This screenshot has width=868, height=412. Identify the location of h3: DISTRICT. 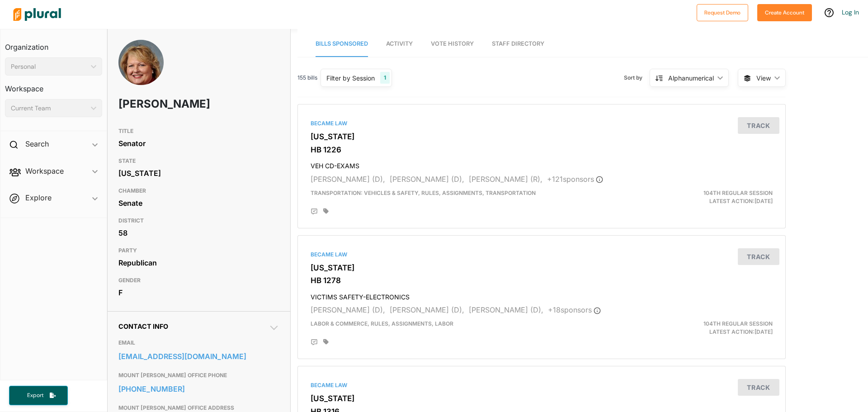
(199, 220).